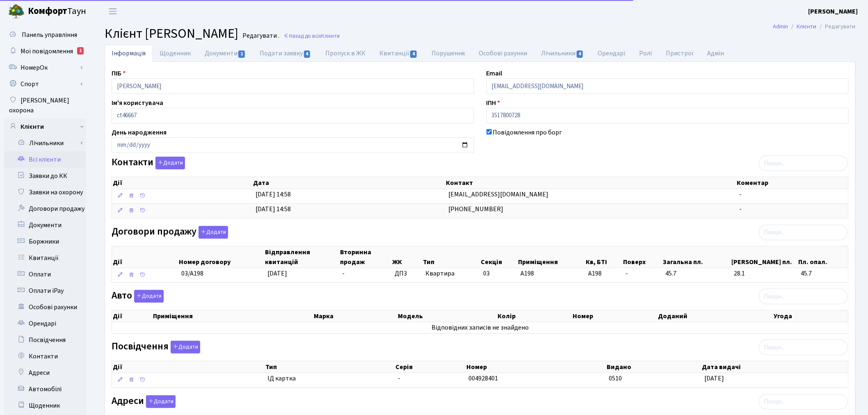 This screenshot has width=868, height=415. What do you see at coordinates (307, 54) in the screenshot?
I see `span: 4` at bounding box center [307, 54].